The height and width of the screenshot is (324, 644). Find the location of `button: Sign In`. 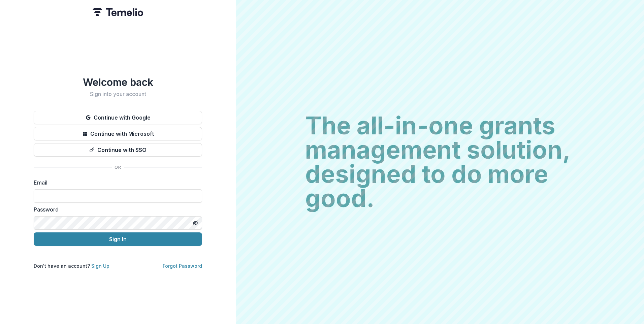

button: Sign In is located at coordinates (118, 240).